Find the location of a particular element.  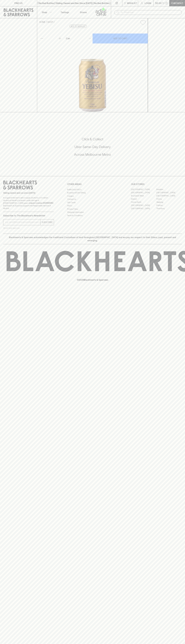

div: Call to action block is located at coordinates (93, 149).